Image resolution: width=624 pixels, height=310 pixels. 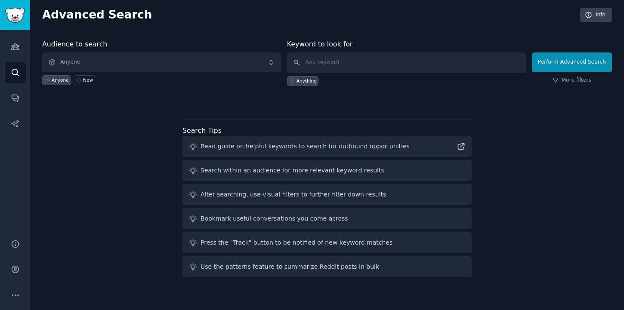 What do you see at coordinates (290, 267) in the screenshot?
I see `div: Use the patterns feature to summarize Reddit posts in bulk` at bounding box center [290, 267].